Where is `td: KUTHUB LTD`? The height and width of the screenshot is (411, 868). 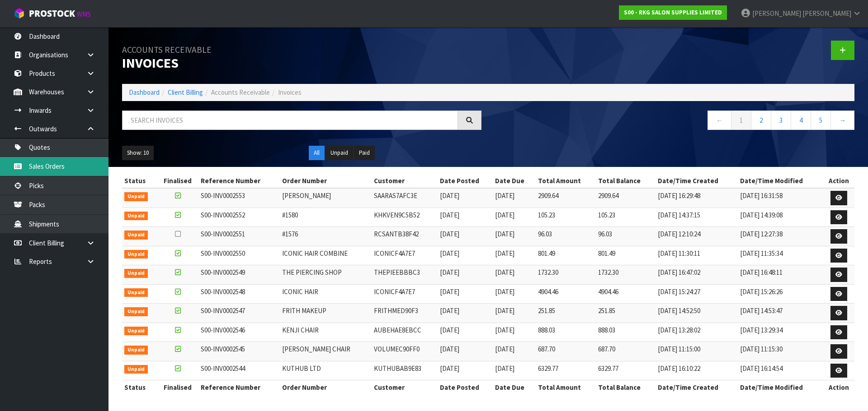
td: KUTHUB LTD is located at coordinates (326, 371).